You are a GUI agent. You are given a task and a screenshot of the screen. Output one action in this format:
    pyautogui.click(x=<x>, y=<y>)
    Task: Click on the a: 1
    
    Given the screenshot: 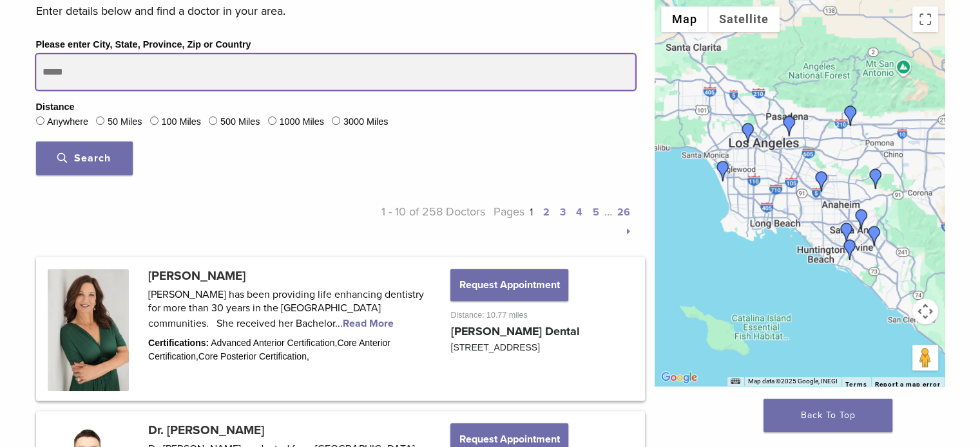 What is the action you would take?
    pyautogui.click(x=531, y=212)
    